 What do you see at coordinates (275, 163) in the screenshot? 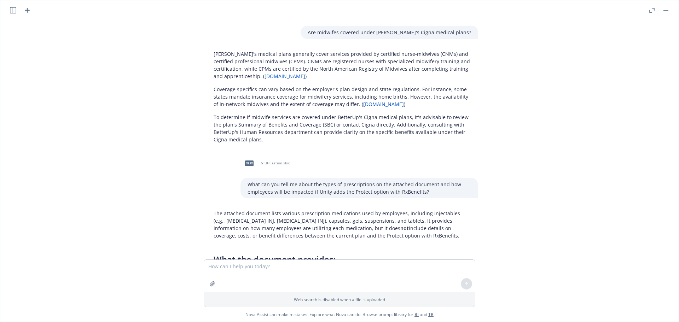
I see `span: Rx Utilization.xlsx` at bounding box center [275, 163].